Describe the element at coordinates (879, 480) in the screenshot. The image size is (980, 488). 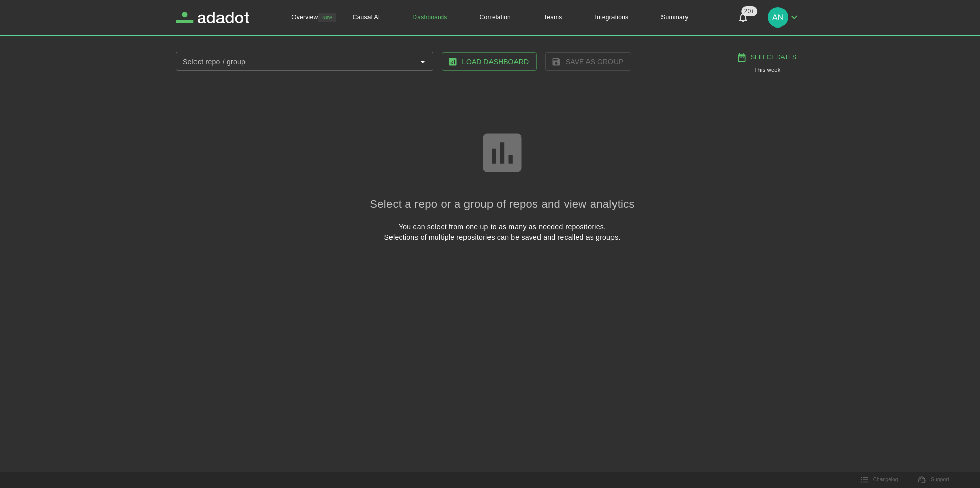
I see `button: Changelog` at that location.